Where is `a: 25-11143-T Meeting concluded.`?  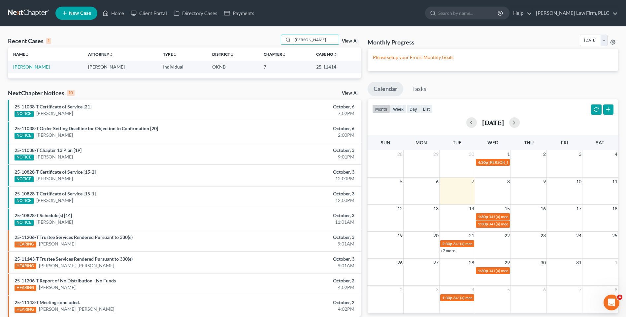
a: 25-11143-T Meeting concluded. is located at coordinates (47, 303).